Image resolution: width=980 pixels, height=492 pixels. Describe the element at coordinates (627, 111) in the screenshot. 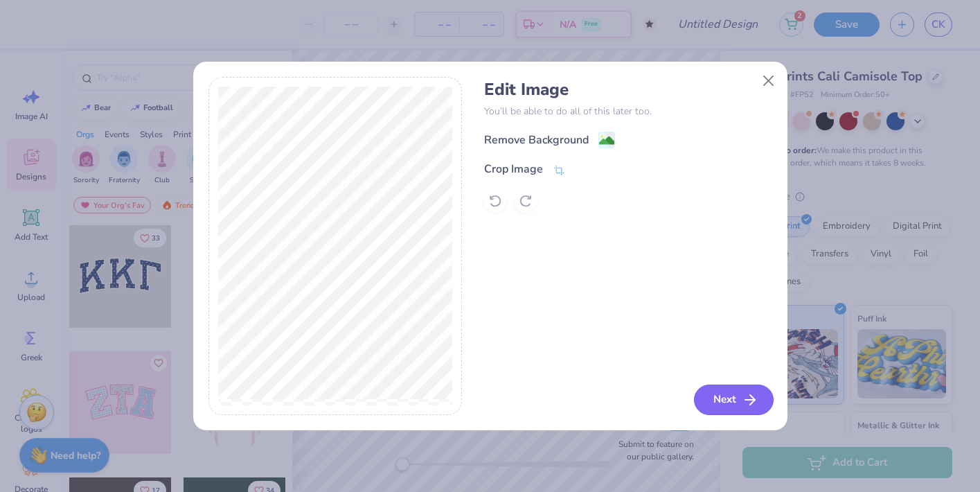

I see `p: You’ll be able to do all of this later too.` at that location.